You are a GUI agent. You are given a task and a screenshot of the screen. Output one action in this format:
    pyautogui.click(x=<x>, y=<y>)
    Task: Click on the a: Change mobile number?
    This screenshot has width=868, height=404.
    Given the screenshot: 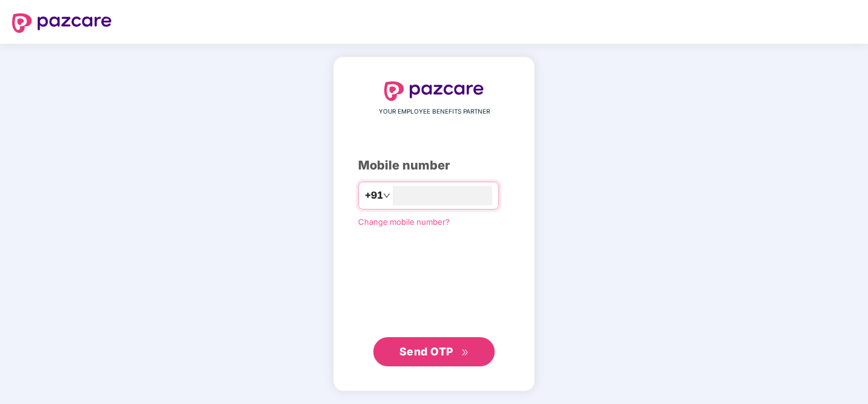 What is the action you would take?
    pyautogui.click(x=404, y=222)
    